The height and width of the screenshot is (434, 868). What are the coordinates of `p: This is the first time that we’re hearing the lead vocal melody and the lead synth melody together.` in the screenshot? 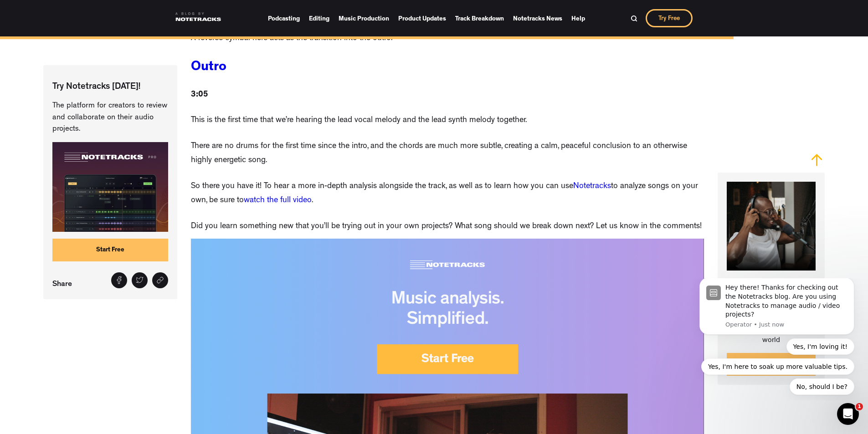 It's located at (359, 121).